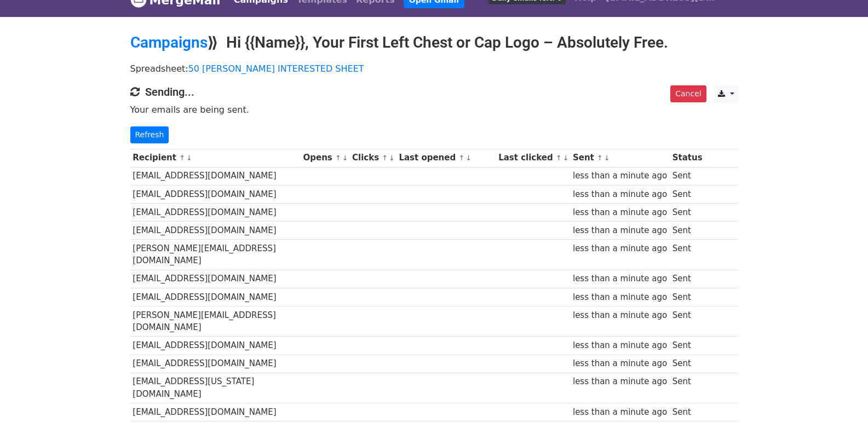  I want to click on a: Refresh, so click(150, 135).